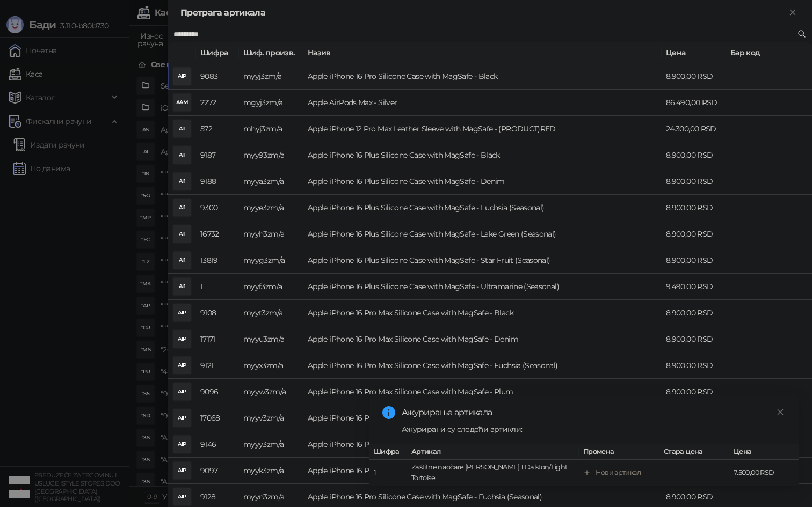  I want to click on th: Бар код, so click(769, 53).